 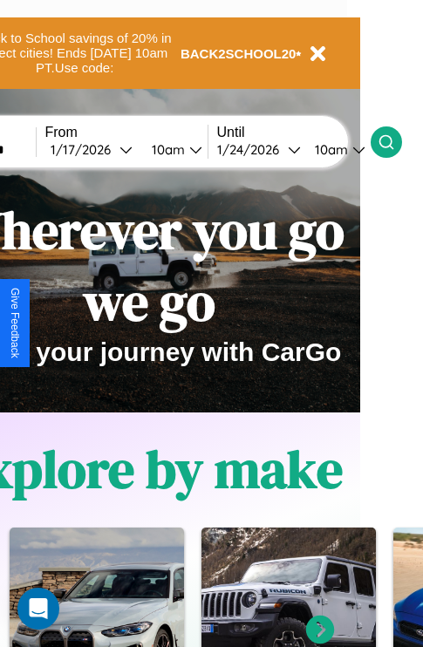 I want to click on div: 1 / 24 / 2026, so click(x=252, y=149).